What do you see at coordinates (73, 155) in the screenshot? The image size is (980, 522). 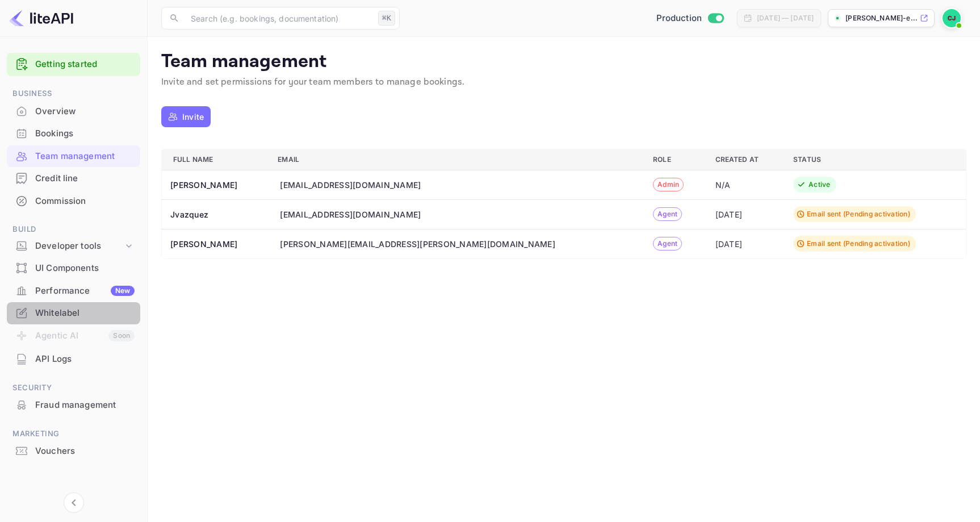 I see `a: Team management` at bounding box center [73, 155].